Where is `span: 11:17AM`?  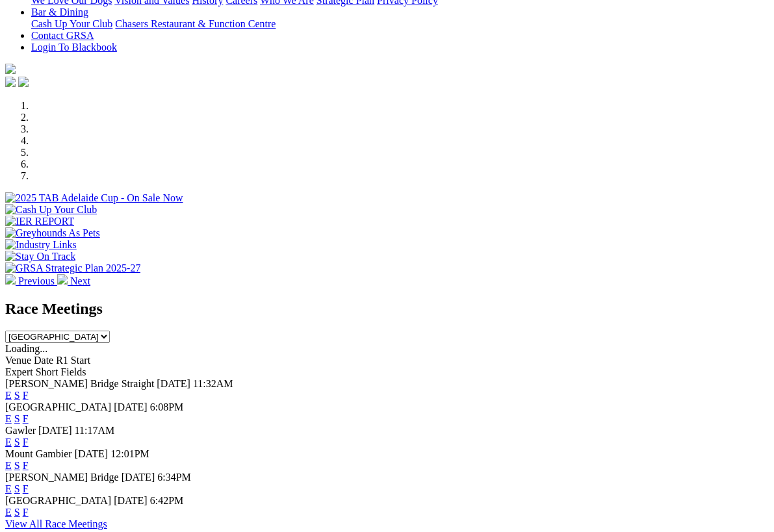 span: 11:17AM is located at coordinates (95, 430).